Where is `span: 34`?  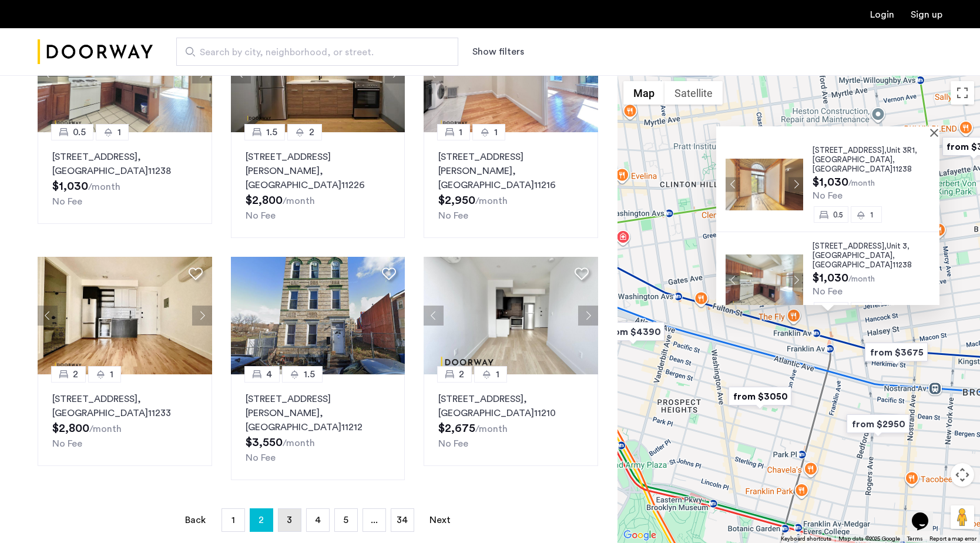 span: 34 is located at coordinates (402, 520).